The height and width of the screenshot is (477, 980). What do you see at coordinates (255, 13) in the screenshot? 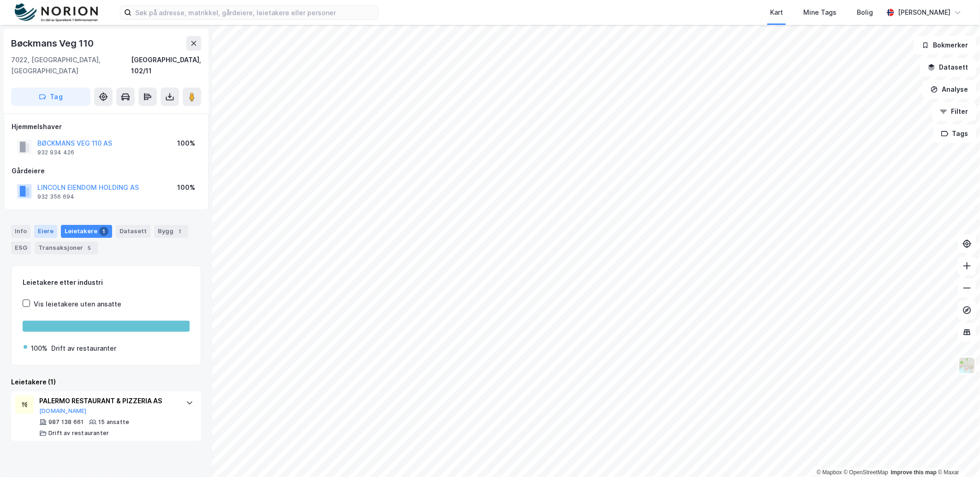
I see `input: Søk på adresse, matrikkel, gårdeiere, leietakere eller personer` at bounding box center [255, 13].